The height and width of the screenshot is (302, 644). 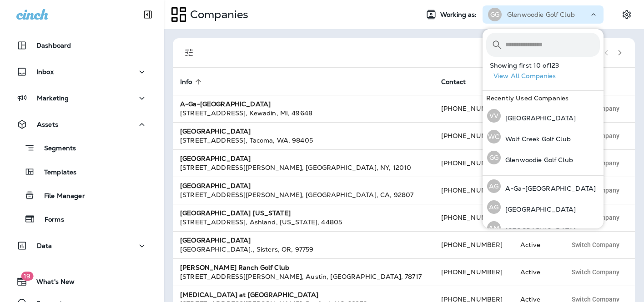 What do you see at coordinates (53, 98) in the screenshot?
I see `p: Marketing` at bounding box center [53, 98].